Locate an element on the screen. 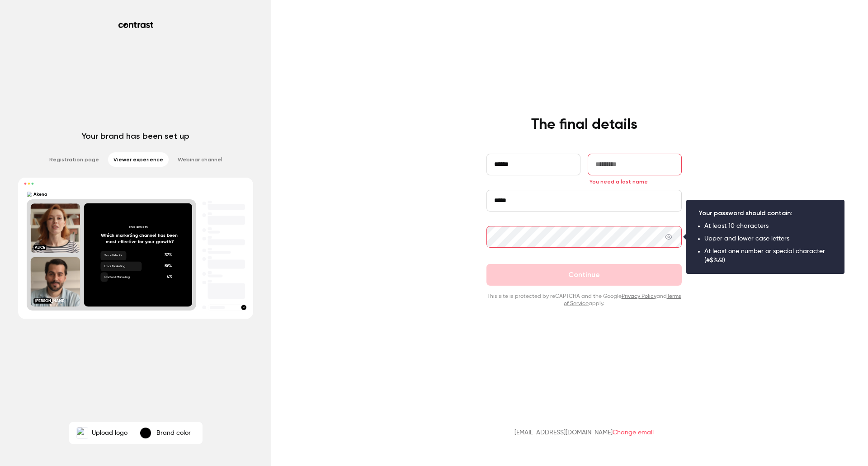 The height and width of the screenshot is (466, 868). button: Brand color is located at coordinates (167, 433).